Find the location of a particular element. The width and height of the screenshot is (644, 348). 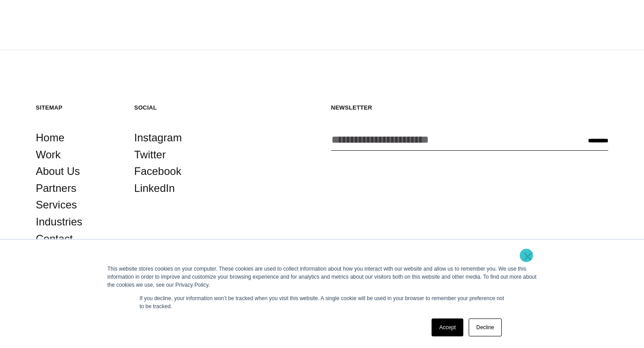

a: Work is located at coordinates (49, 155).